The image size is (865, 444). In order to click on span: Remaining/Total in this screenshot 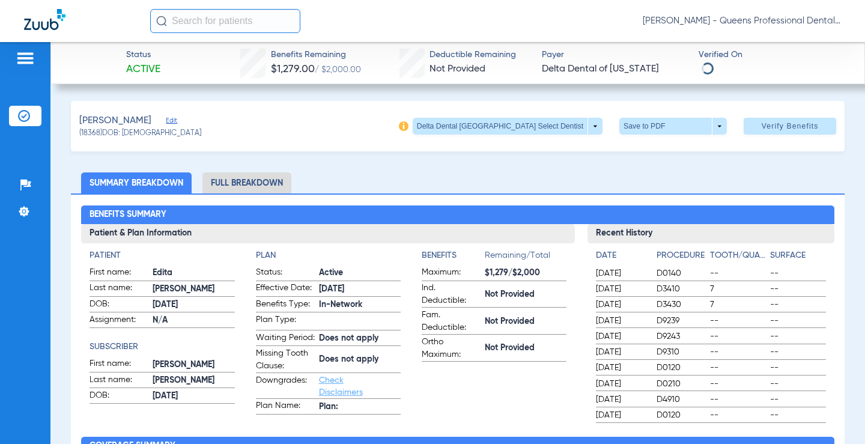, I will do `click(526, 258)`.